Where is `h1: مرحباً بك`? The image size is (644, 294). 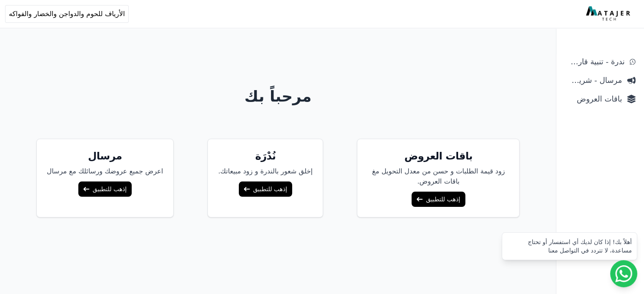 h1: مرحباً بك is located at coordinates (278, 97).